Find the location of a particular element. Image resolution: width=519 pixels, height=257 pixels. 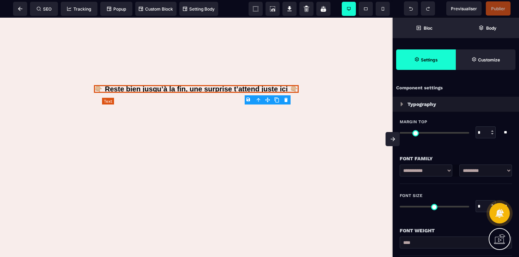

b: 👇🏼 Reste bien jusqu’à la fin, une surprise t’attend juste ici 👇🏼 is located at coordinates (196, 71).